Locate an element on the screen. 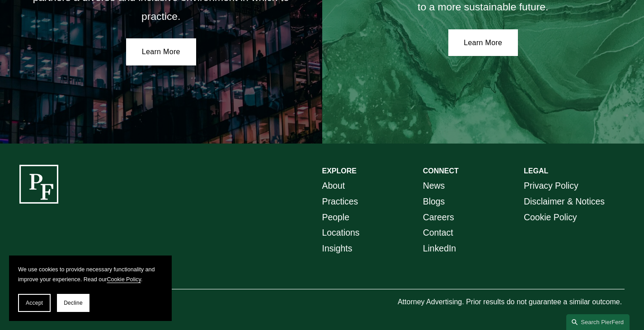  a: News is located at coordinates (434, 186).